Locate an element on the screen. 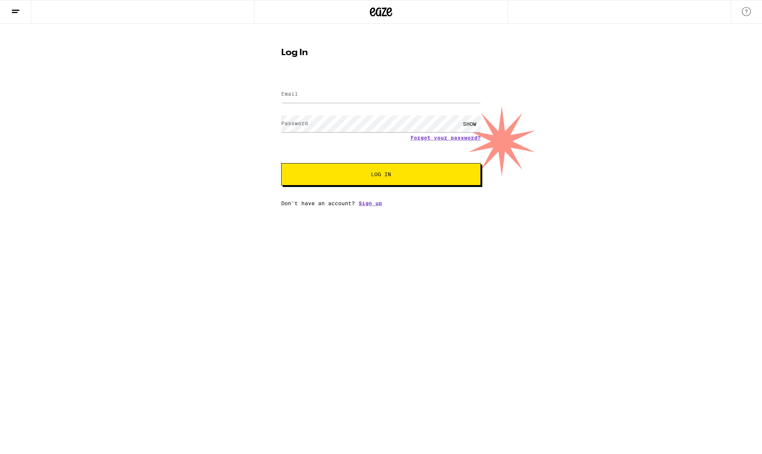  div: SHOW is located at coordinates (470, 124).